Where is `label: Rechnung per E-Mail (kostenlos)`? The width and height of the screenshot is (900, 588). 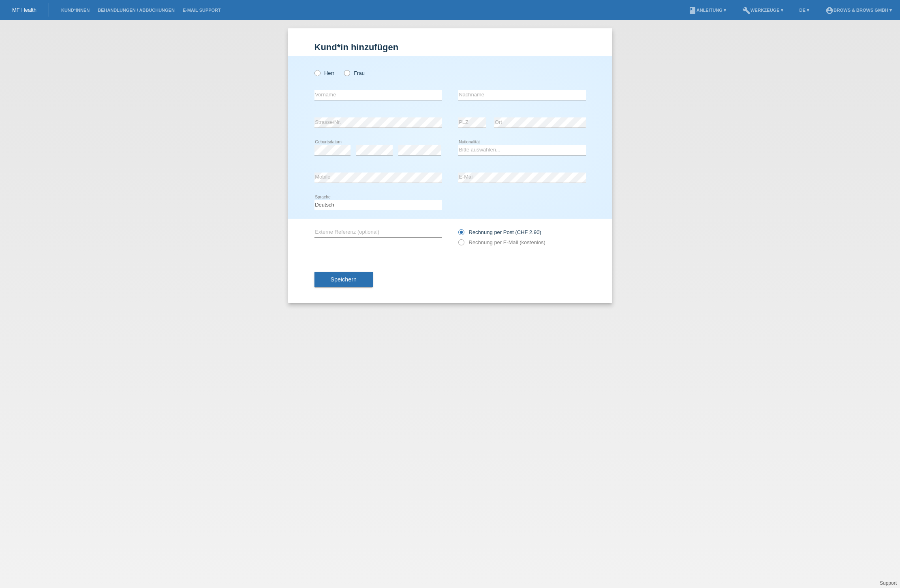 label: Rechnung per E-Mail (kostenlos) is located at coordinates (502, 242).